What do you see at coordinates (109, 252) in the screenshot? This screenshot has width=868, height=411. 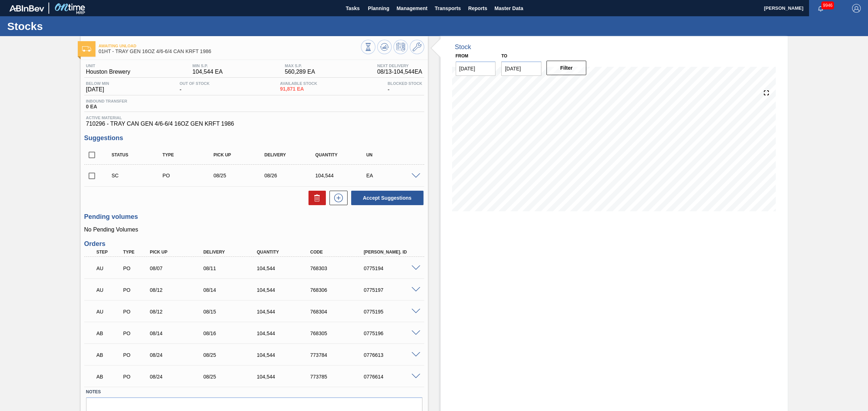 I see `div: Step` at bounding box center [109, 252].